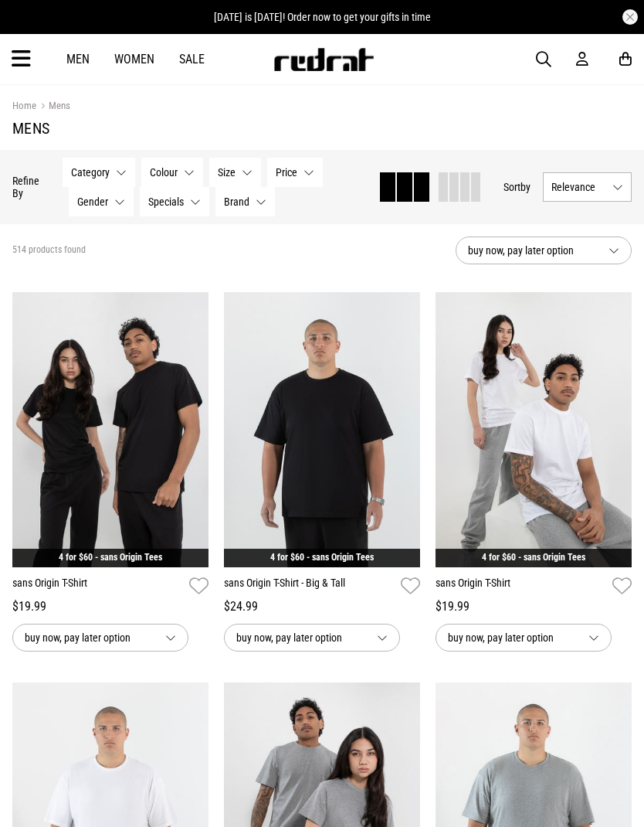 This screenshot has height=827, width=644. What do you see at coordinates (245, 202) in the screenshot?
I see `button: Brand` at bounding box center [245, 202].